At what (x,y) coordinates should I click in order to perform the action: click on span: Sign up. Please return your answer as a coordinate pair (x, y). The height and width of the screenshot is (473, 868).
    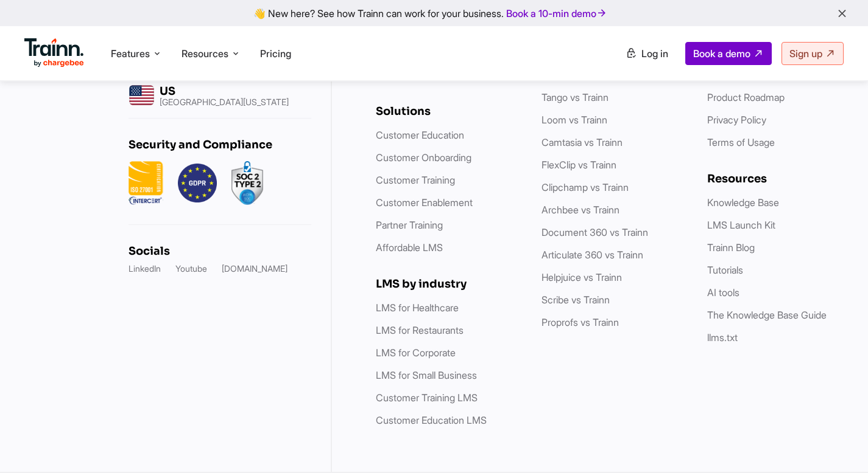
    Looking at the image, I should click on (806, 54).